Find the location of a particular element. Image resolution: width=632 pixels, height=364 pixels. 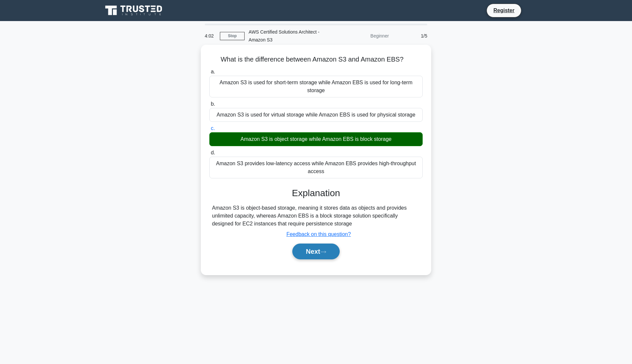

div: Amazon S3 provides low-latency access while Amazon EBS provides high-throughput access is located at coordinates (316, 168).